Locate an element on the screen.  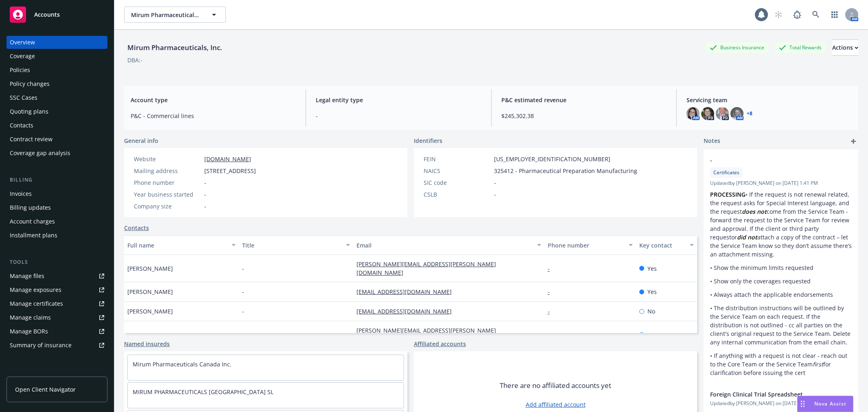
a: Policy changes is located at coordinates (57, 84).